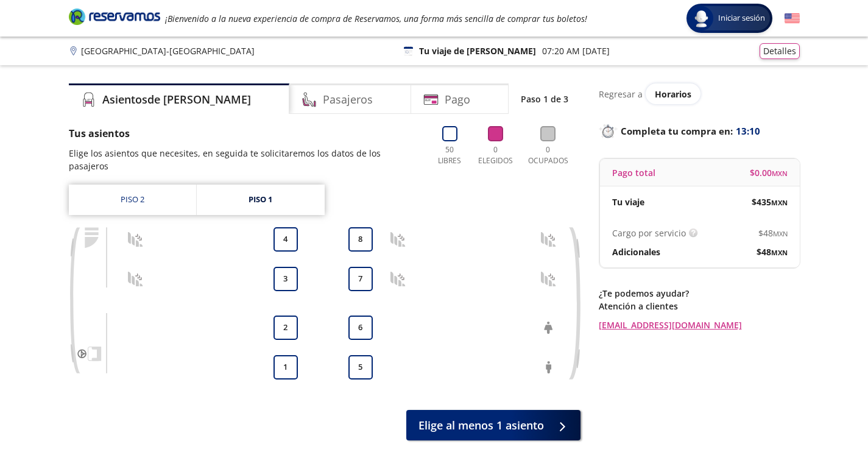  Describe the element at coordinates (700, 306) in the screenshot. I see `p: Atención a clientes` at that location.